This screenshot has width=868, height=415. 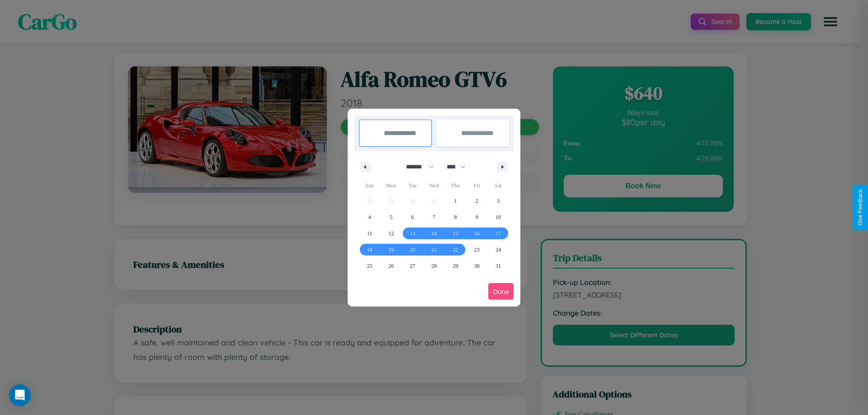 I want to click on span: 26, so click(x=391, y=266).